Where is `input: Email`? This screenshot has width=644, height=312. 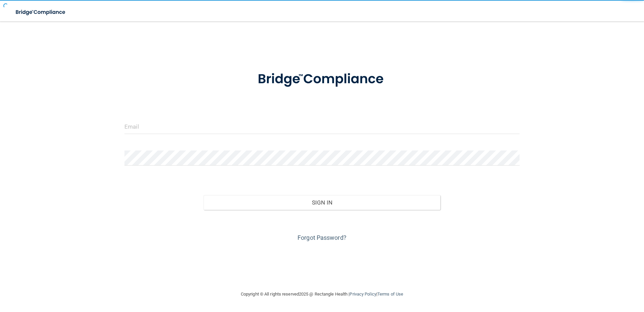 input: Email is located at coordinates (322, 126).